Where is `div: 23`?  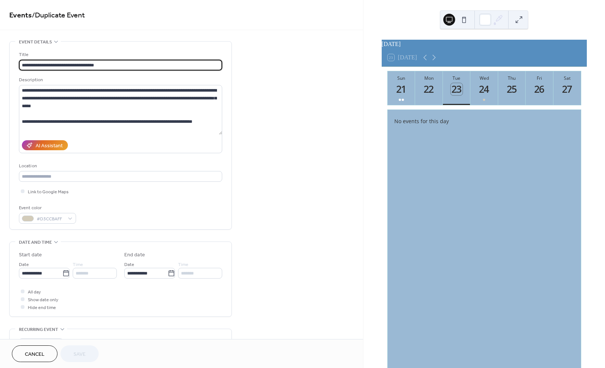
div: 23 is located at coordinates (456, 89).